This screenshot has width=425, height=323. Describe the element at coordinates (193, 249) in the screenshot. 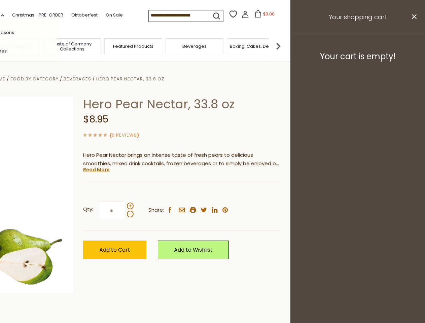

I see `a: Add to Wishlist` at that location.